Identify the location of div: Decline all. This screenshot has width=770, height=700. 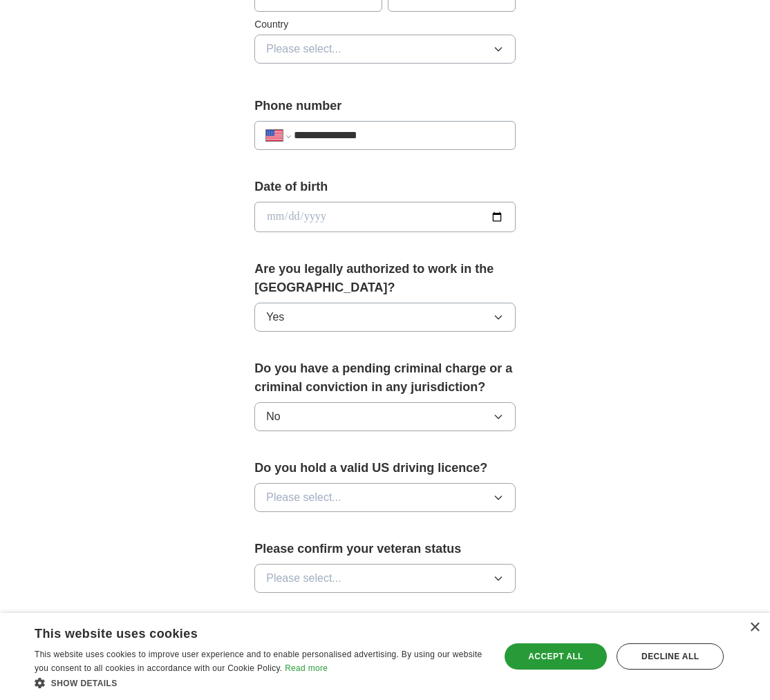
(670, 656).